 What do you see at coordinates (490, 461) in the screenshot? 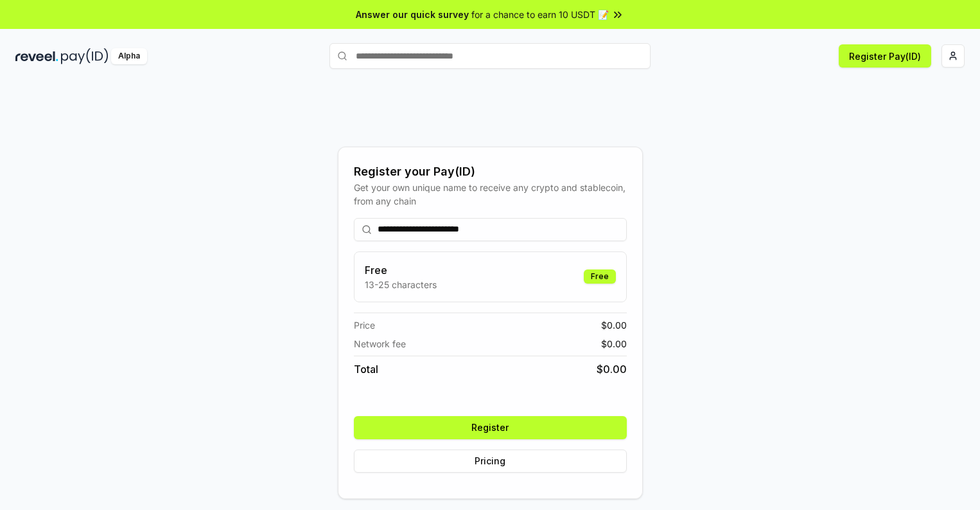
I see `button: Pricing` at bounding box center [490, 461].